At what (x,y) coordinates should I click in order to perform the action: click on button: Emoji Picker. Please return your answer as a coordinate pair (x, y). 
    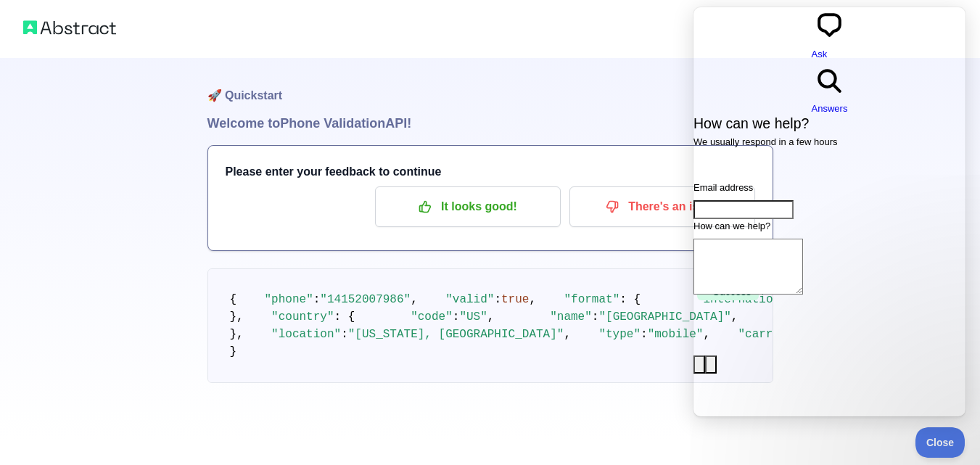
    Looking at the image, I should click on (18, 358).